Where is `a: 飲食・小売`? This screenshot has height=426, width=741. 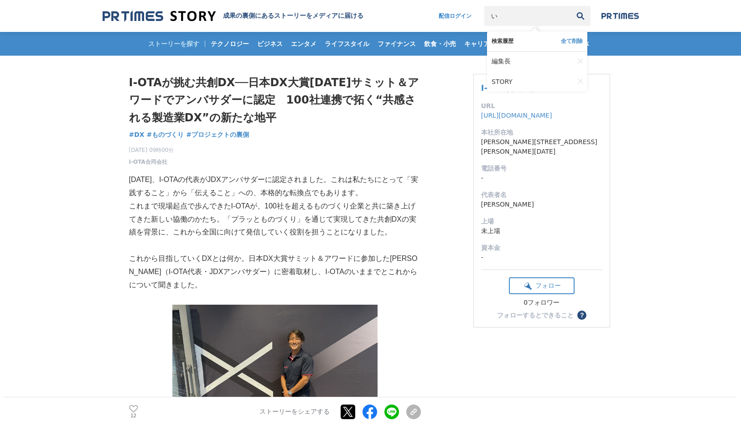 a: 飲食・小売 is located at coordinates (440, 44).